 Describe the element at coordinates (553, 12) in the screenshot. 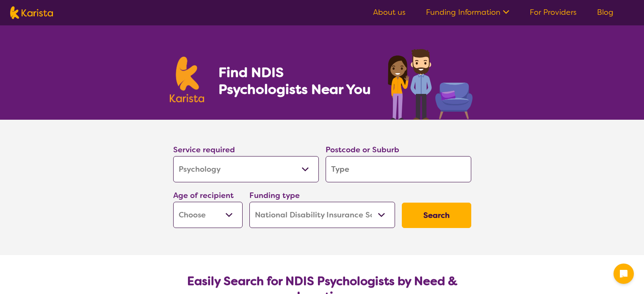

I see `a: For Providers` at that location.